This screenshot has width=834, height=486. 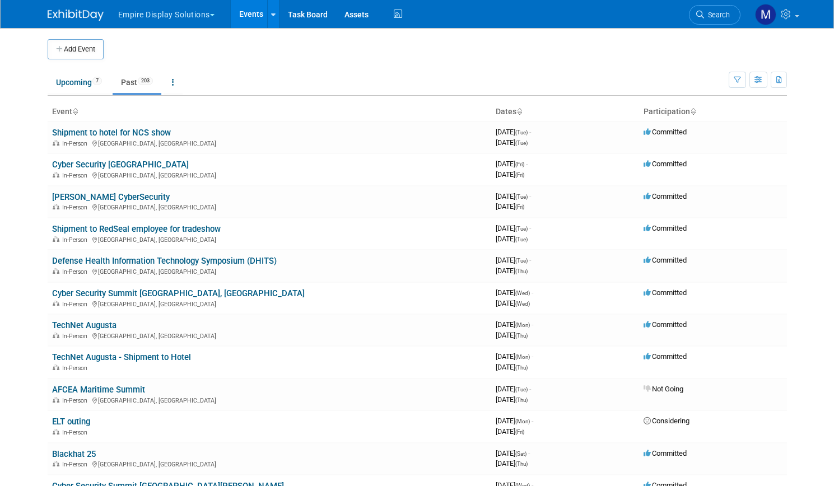 I want to click on span: 203, so click(x=145, y=81).